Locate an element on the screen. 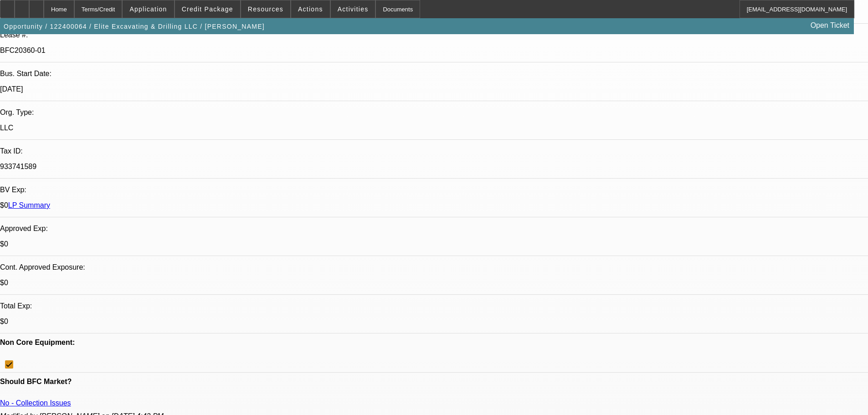 Image resolution: width=868 pixels, height=415 pixels. button: Credit Package is located at coordinates (207, 9).